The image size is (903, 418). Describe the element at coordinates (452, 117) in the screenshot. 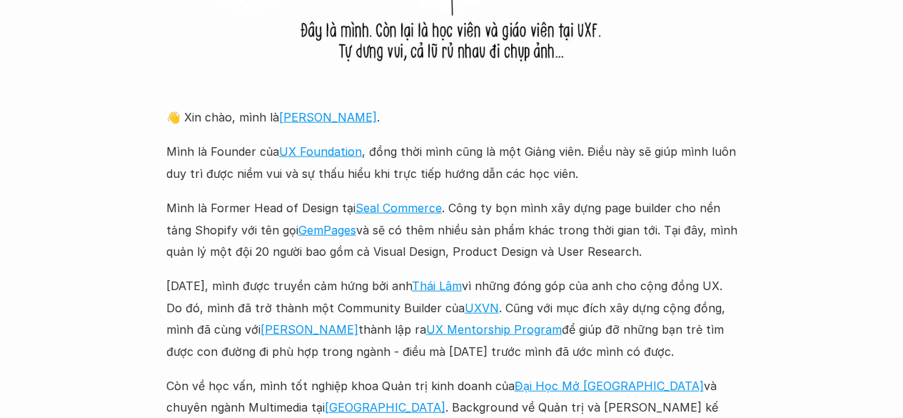

I see `p: 👋 Xin chào, mình là .` at that location.